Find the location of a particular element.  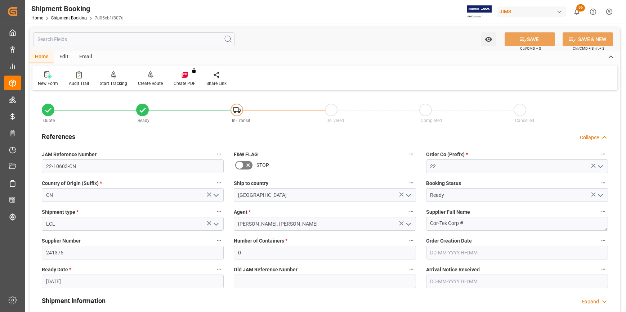

span: Ctrl/CMD + Shift + S is located at coordinates (588, 48).